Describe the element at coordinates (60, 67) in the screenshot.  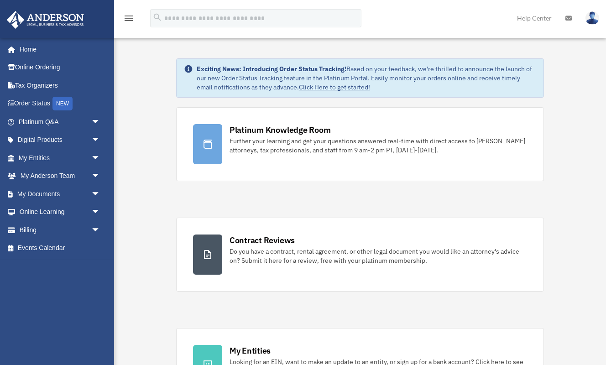
I see `a: Online Ordering` at that location.